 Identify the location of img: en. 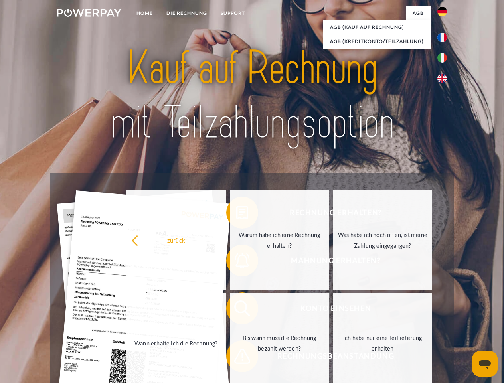
(442, 79).